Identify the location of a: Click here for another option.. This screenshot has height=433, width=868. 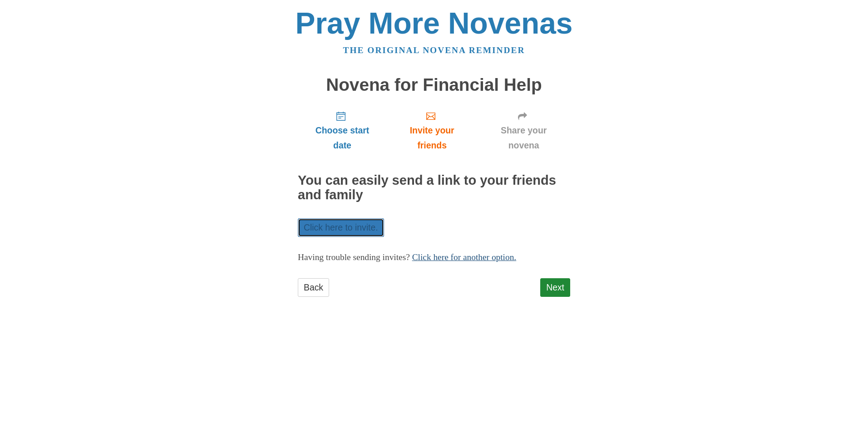
(464, 257).